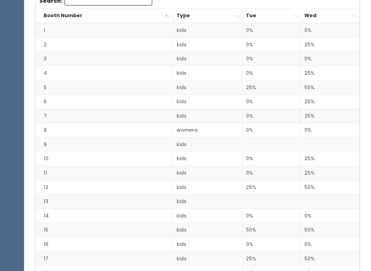  What do you see at coordinates (104, 31) in the screenshot?
I see `td: 1` at bounding box center [104, 31].